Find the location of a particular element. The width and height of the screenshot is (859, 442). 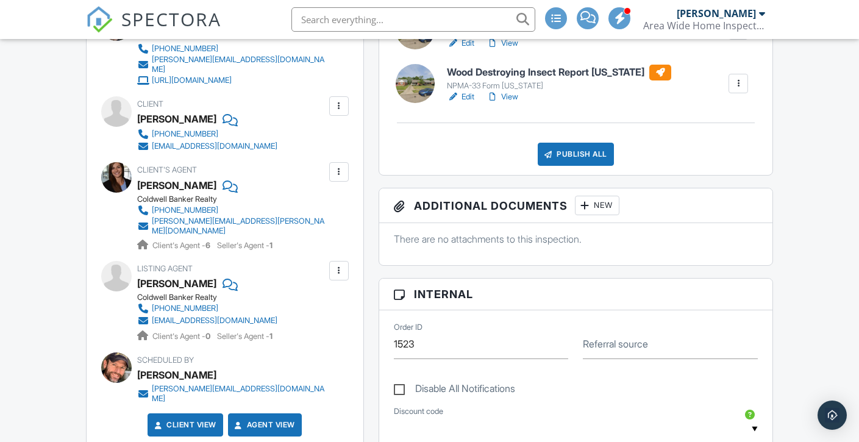

img: The Best Home Inspection Software - Spectora is located at coordinates (99, 20).